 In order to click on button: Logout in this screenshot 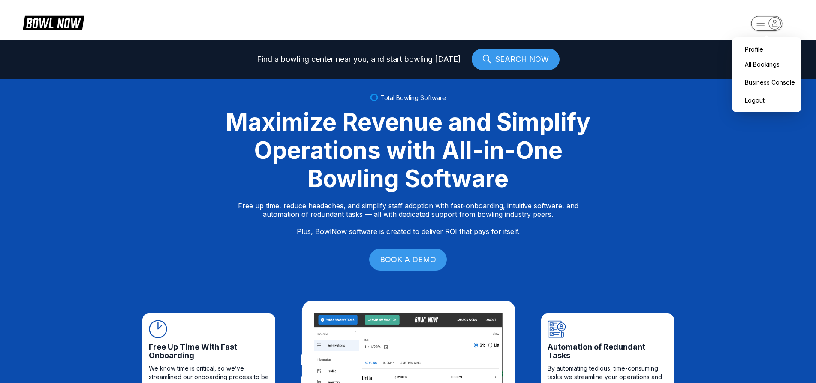, I will do `click(767, 100)`.